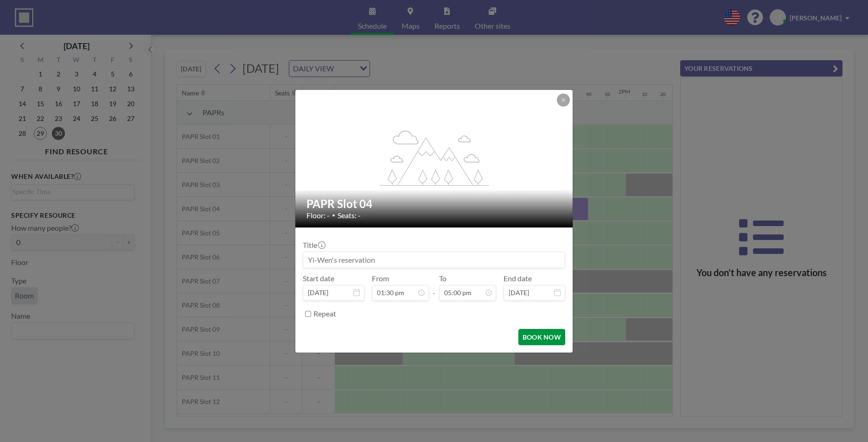 This screenshot has height=442, width=868. Describe the element at coordinates (318, 279) in the screenshot. I see `label: Start date` at that location.